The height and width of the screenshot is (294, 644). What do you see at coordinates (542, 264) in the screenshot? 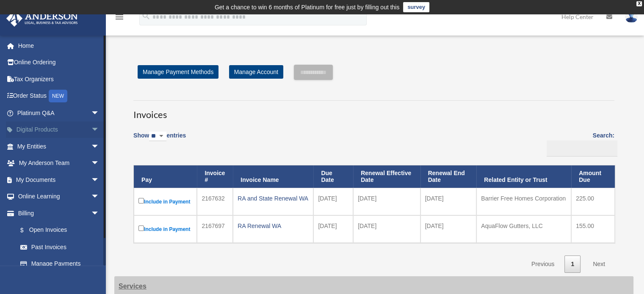
I see `a: Previous` at bounding box center [542, 264].